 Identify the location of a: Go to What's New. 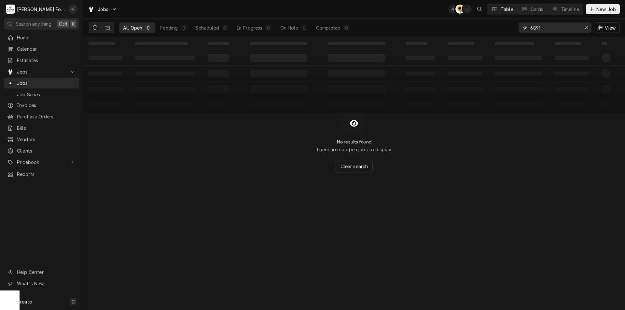
(41, 284).